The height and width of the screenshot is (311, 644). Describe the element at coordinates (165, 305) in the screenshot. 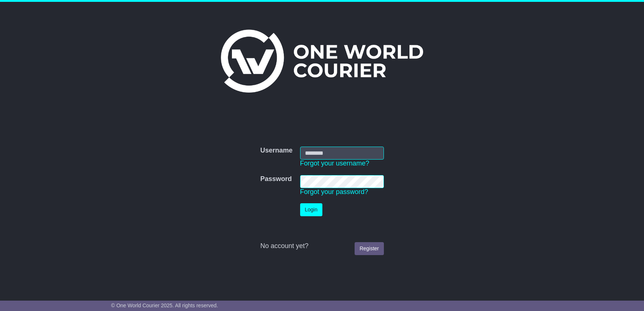

I see `span: © One World Courier 2025. All rights reserved.` at that location.